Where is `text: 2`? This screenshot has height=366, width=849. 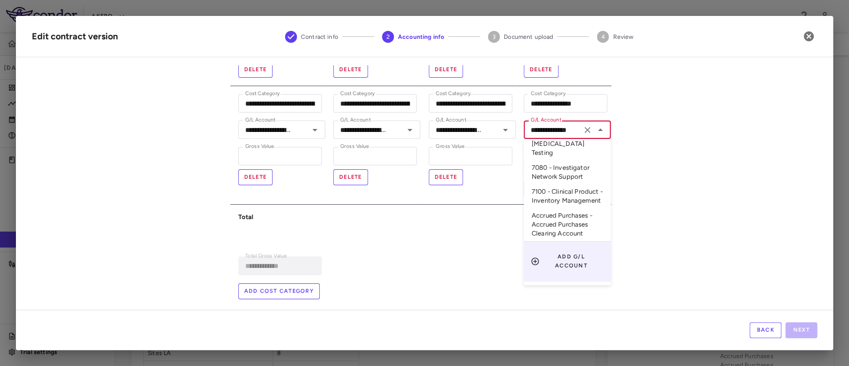 text: 2 is located at coordinates (387, 37).